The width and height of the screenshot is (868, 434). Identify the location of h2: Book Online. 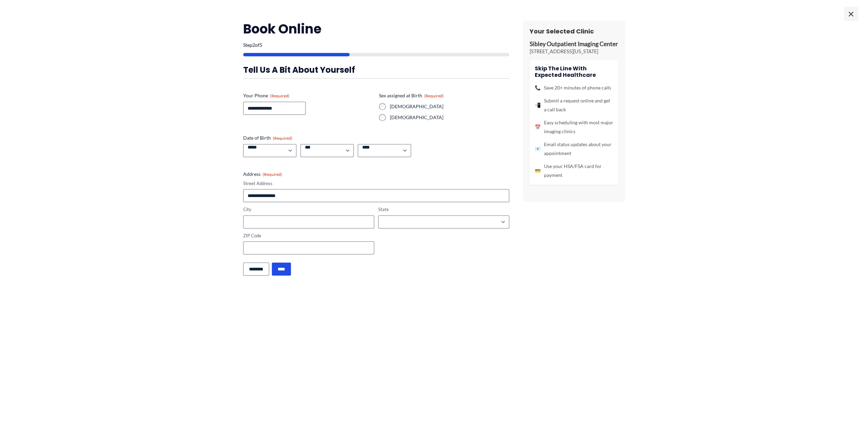
(376, 29).